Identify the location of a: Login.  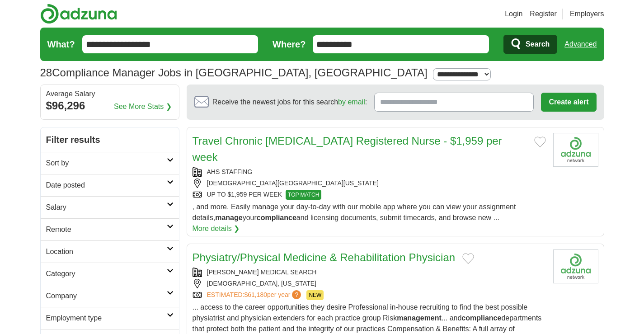
(514, 14).